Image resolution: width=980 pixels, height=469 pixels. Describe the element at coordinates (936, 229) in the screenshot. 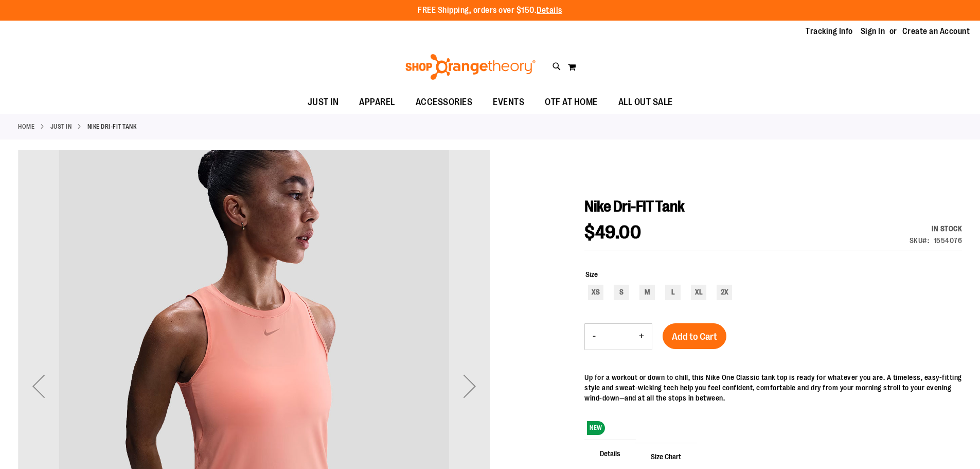

I see `div: In stock` at that location.